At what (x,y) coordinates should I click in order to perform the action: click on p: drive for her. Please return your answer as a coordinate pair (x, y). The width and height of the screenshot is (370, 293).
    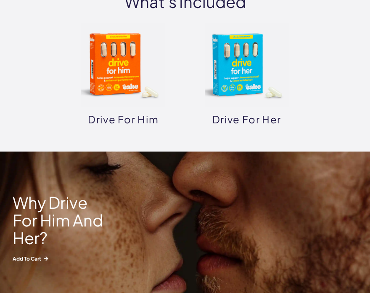
    Looking at the image, I should click on (246, 119).